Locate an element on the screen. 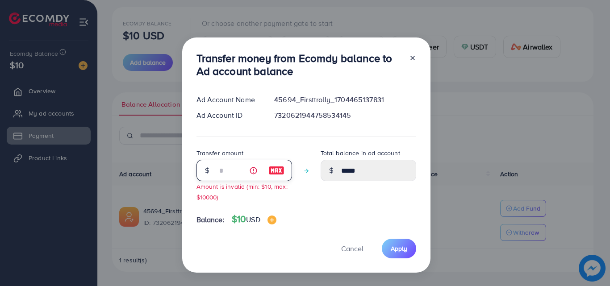  div: 7320621944758534145 is located at coordinates (345, 115).